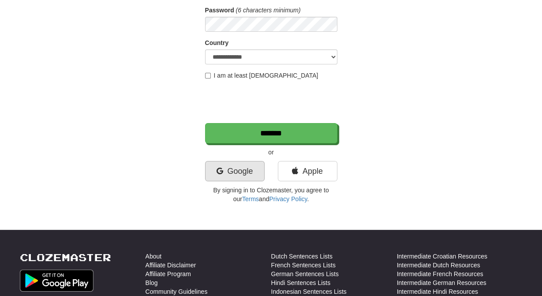 The width and height of the screenshot is (542, 296). What do you see at coordinates (57, 281) in the screenshot?
I see `img: Get it on Google Play` at bounding box center [57, 281].